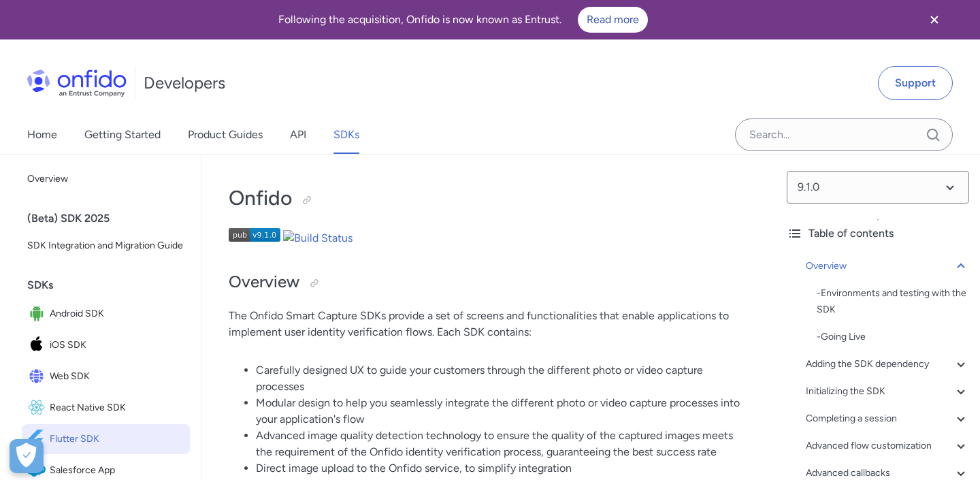 Image resolution: width=980 pixels, height=480 pixels. Describe the element at coordinates (935, 20) in the screenshot. I see `button: Close banner` at that location.